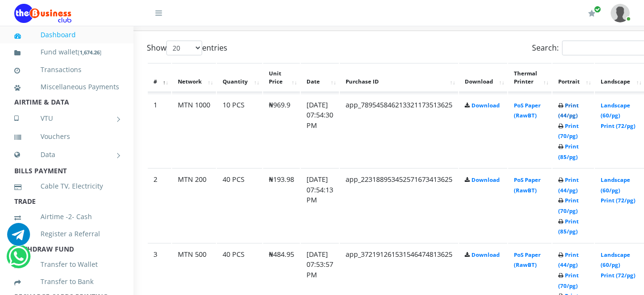  What do you see at coordinates (67, 137) in the screenshot?
I see `a: Vouchers` at bounding box center [67, 137].